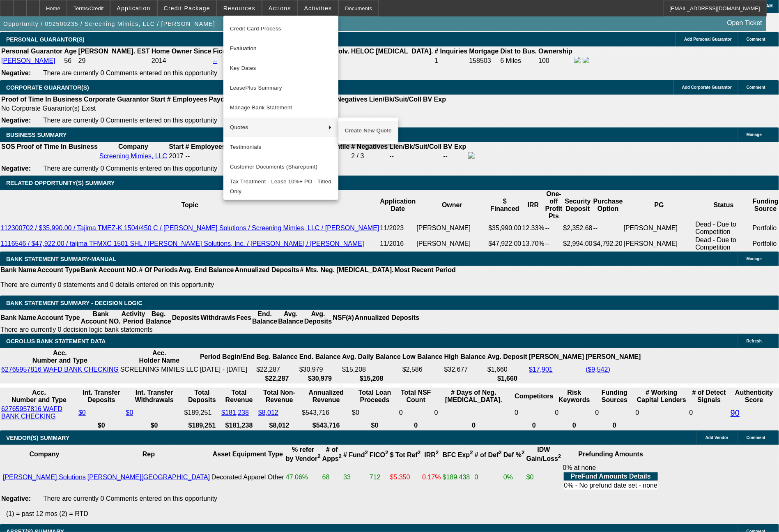  I want to click on span: Tax Treatment - Lease 10%+ PO - Titled Only, so click(281, 187).